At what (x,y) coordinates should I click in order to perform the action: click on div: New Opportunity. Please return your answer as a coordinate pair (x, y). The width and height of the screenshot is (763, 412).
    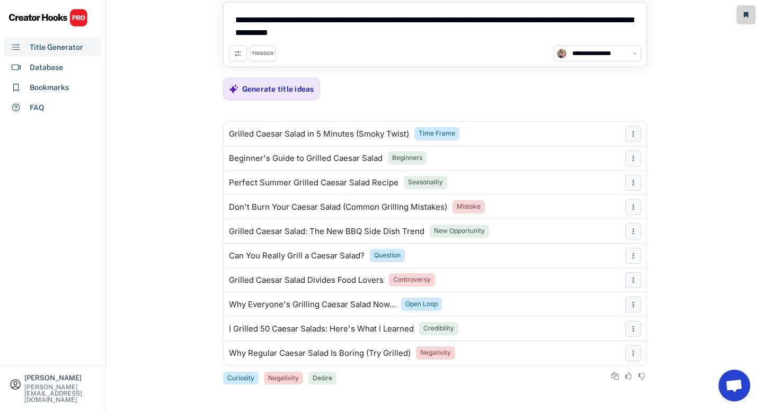
    Looking at the image, I should click on (459, 231).